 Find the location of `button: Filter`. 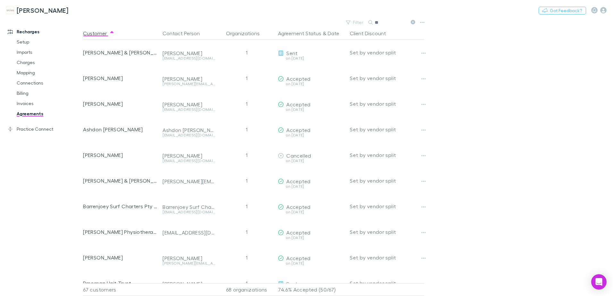

button: Filter is located at coordinates (355, 22).